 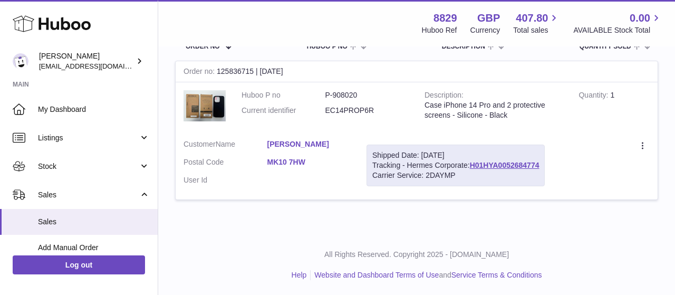 What do you see at coordinates (199, 144) in the screenshot?
I see `span: Customer` at bounding box center [199, 144].